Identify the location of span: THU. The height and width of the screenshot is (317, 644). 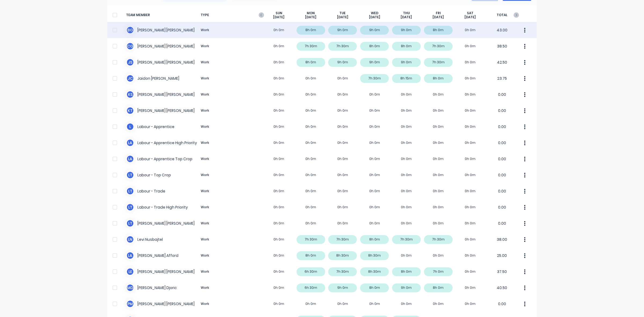
(407, 13).